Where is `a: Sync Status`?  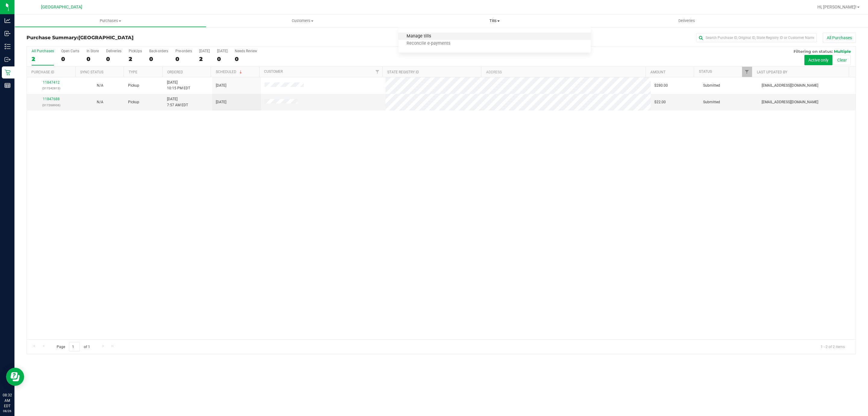 a: Sync Status is located at coordinates (92, 72).